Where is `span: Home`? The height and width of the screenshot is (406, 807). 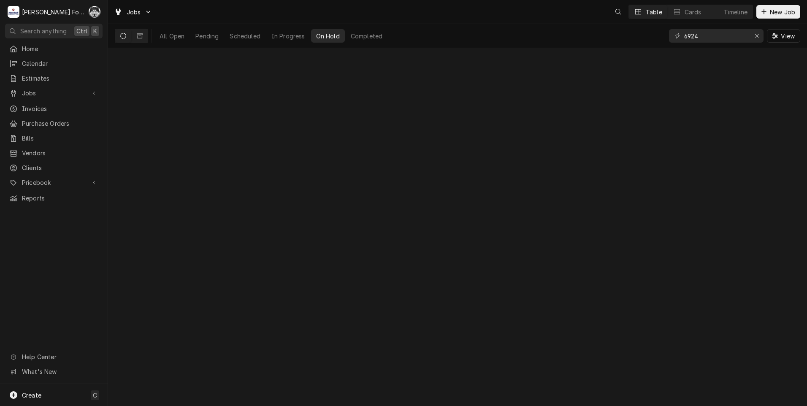
span: Home is located at coordinates (60, 49).